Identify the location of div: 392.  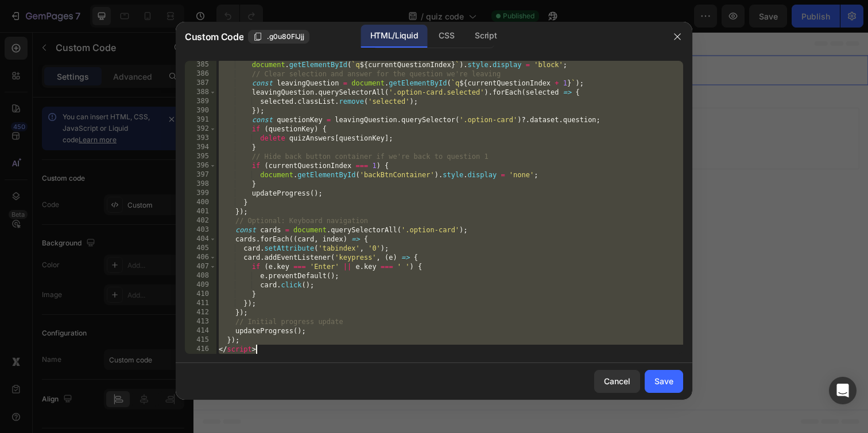
(200, 129).